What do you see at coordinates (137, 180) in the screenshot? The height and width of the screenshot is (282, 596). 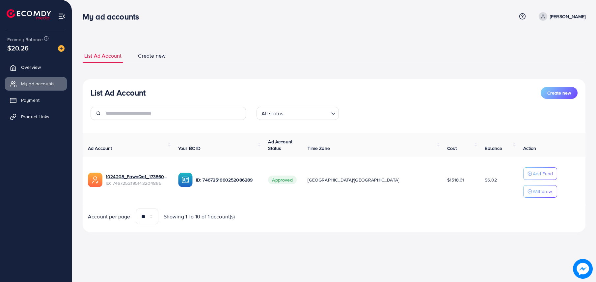 I see `div: <span class='underline'>1024208_FawaQa1_1738605147168</span></br>7467252195143204865` at bounding box center [137, 180].